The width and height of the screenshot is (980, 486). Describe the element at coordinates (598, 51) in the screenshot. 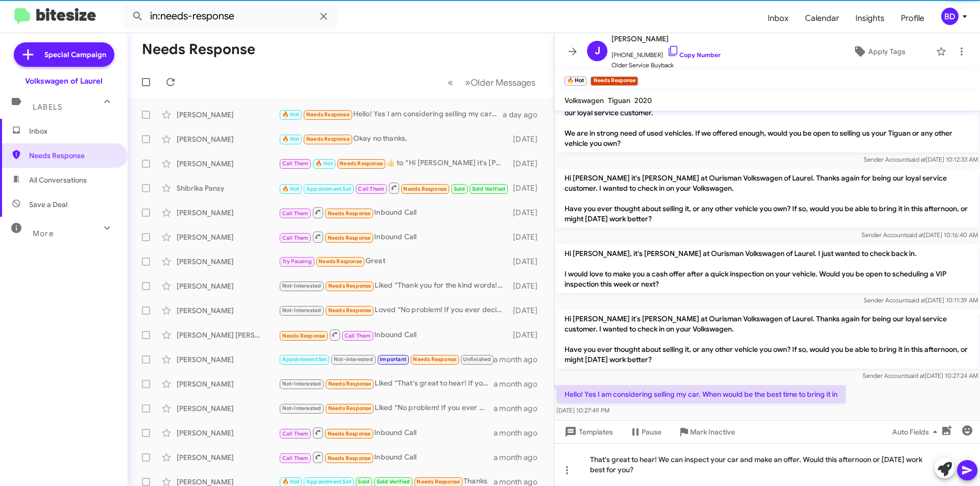

I see `span: J` at that location.